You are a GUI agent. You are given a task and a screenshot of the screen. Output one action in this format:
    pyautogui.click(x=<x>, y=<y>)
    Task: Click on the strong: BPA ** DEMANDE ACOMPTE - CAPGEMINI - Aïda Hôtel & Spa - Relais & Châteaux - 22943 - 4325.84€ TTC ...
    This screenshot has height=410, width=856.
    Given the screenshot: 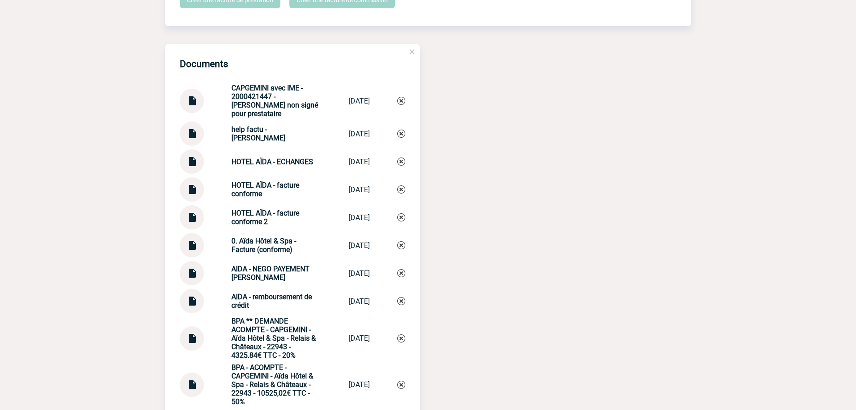 What is the action you would take?
    pyautogui.click(x=274, y=338)
    